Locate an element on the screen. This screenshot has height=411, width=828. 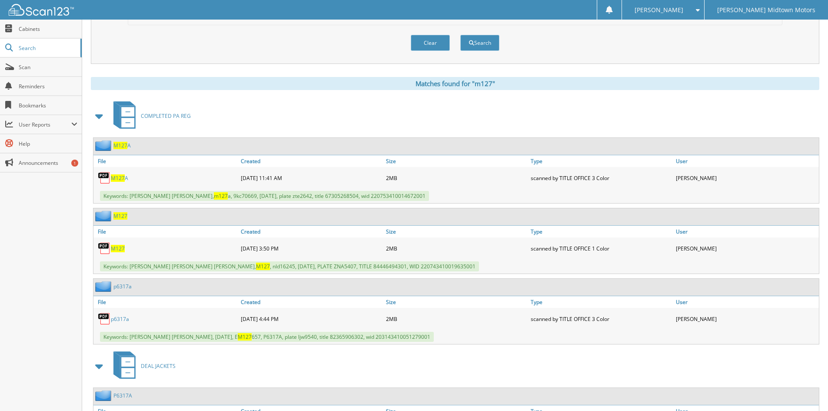
span: Announcements is located at coordinates (48, 163).